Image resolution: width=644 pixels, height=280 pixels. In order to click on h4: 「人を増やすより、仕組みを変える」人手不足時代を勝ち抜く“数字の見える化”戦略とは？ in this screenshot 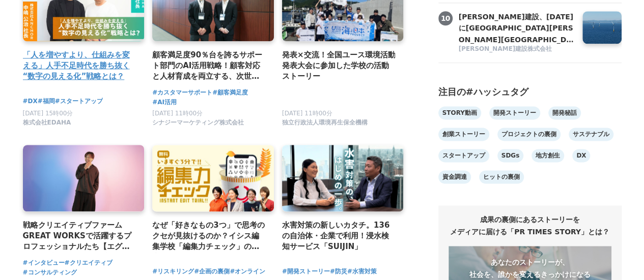, I will do `click(80, 65)`.